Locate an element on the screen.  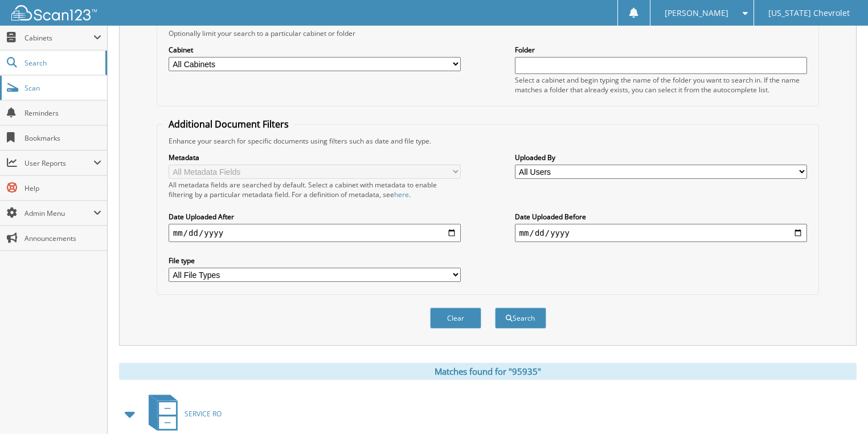
input: end is located at coordinates (661, 233).